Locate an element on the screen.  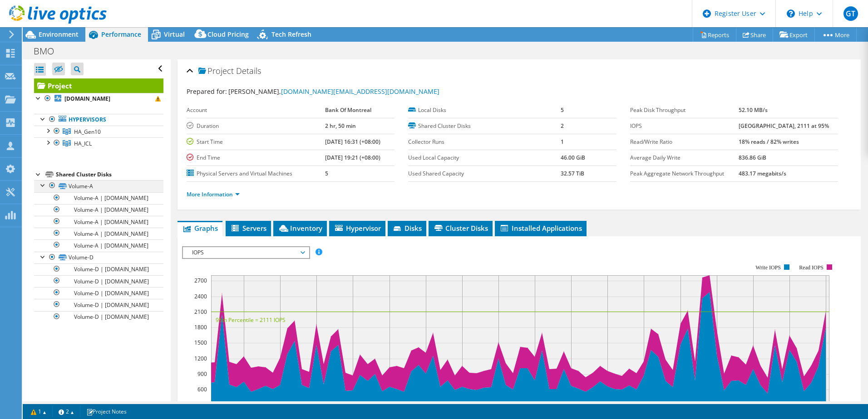
b: 1 is located at coordinates (562, 141).